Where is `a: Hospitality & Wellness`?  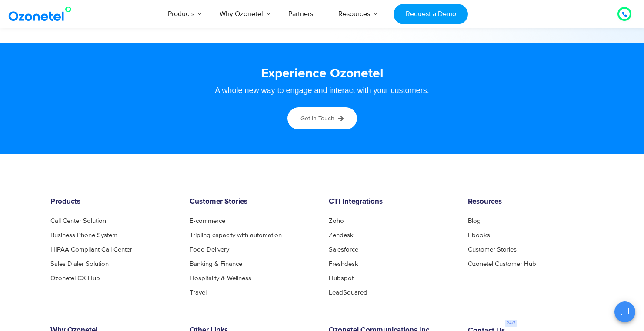
a: Hospitality & Wellness is located at coordinates (221, 279).